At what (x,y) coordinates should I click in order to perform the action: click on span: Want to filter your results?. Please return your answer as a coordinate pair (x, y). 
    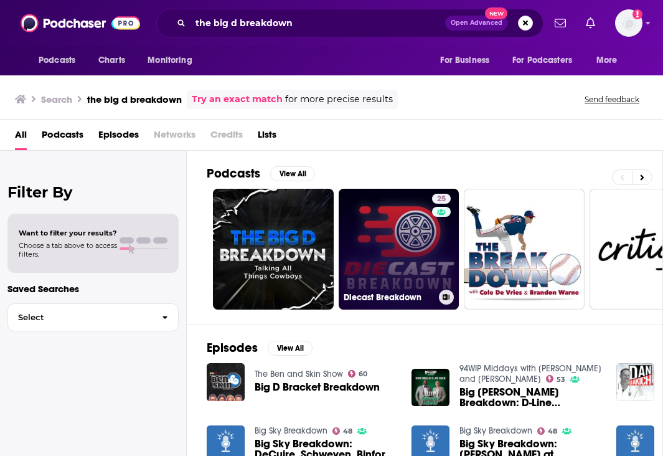
    Looking at the image, I should click on (68, 233).